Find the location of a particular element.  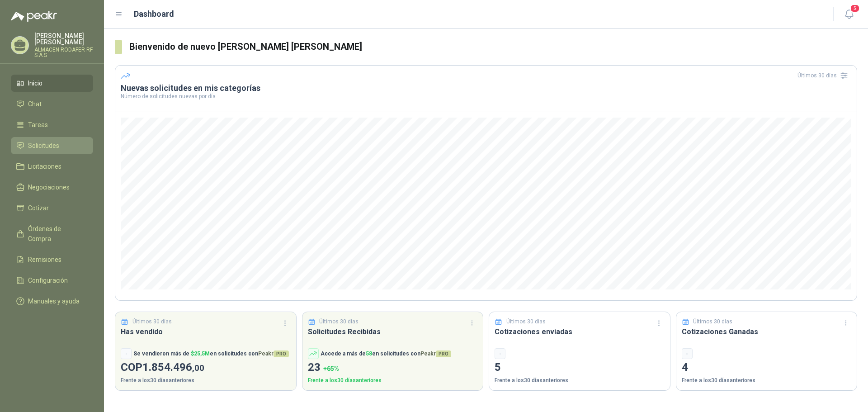

a: Chat is located at coordinates (52, 104).